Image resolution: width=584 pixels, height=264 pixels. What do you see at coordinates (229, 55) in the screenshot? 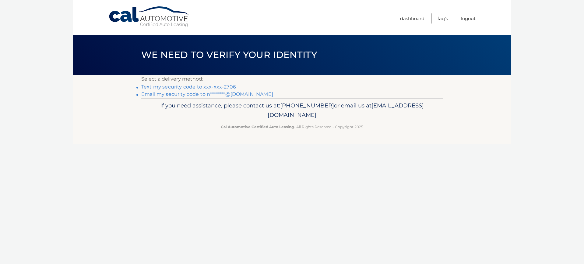
I see `span: We need to verify your identity` at bounding box center [229, 55].